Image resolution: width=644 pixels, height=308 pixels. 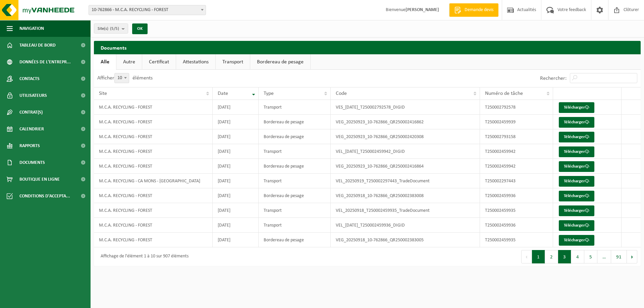 I want to click on span: 10, so click(x=122, y=78).